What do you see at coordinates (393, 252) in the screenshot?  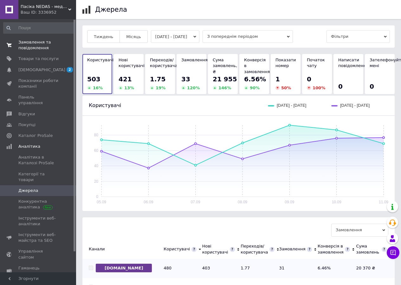 I see `button: Чат з покупцем` at bounding box center [393, 252].